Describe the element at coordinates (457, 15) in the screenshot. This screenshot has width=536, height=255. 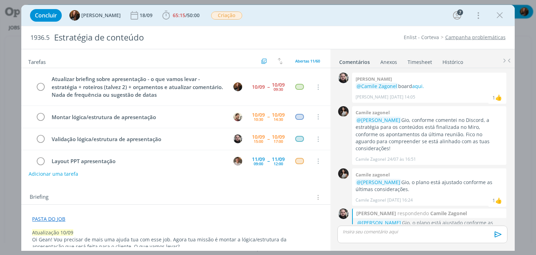
I see `button: 7` at that location.